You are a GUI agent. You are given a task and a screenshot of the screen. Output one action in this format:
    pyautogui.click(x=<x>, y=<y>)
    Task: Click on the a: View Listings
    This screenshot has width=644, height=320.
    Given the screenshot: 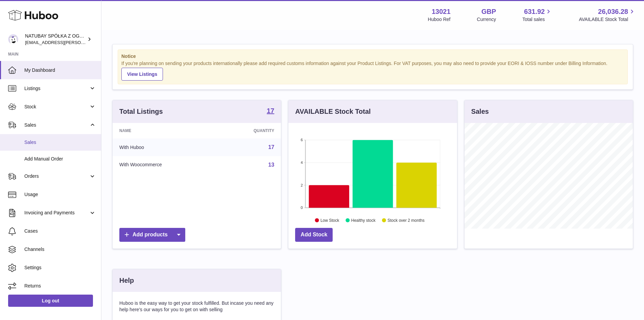 What is the action you would take?
    pyautogui.click(x=142, y=74)
    